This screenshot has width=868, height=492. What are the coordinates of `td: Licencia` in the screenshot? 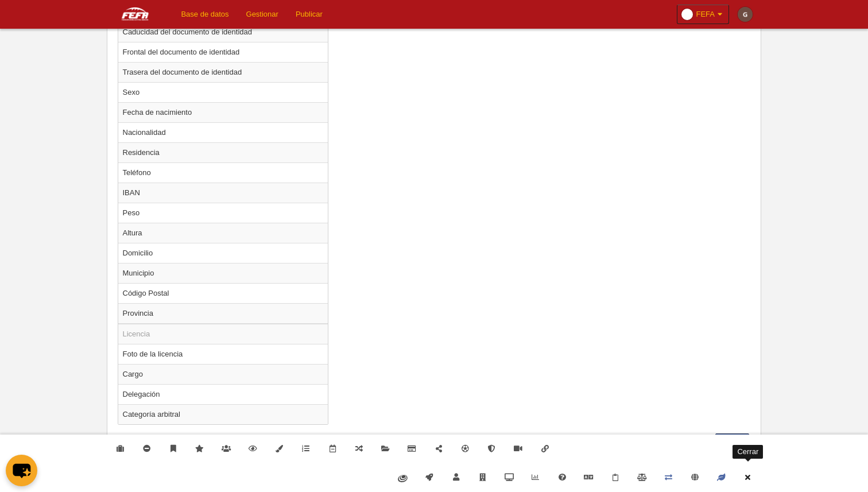 It's located at (223, 334).